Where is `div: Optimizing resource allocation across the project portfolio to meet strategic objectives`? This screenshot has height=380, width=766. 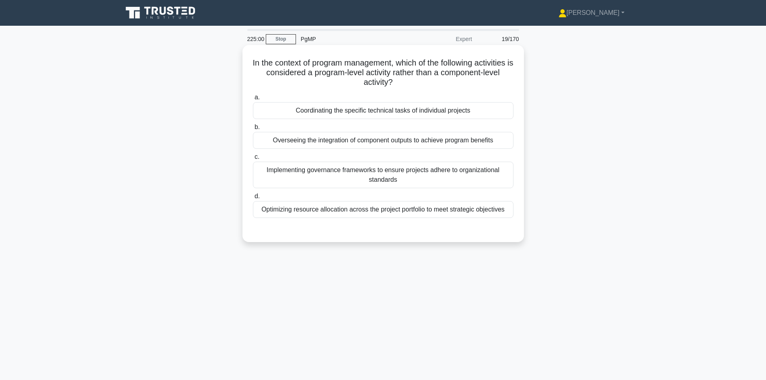 div: Optimizing resource allocation across the project portfolio to meet strategic objectives is located at coordinates (383, 209).